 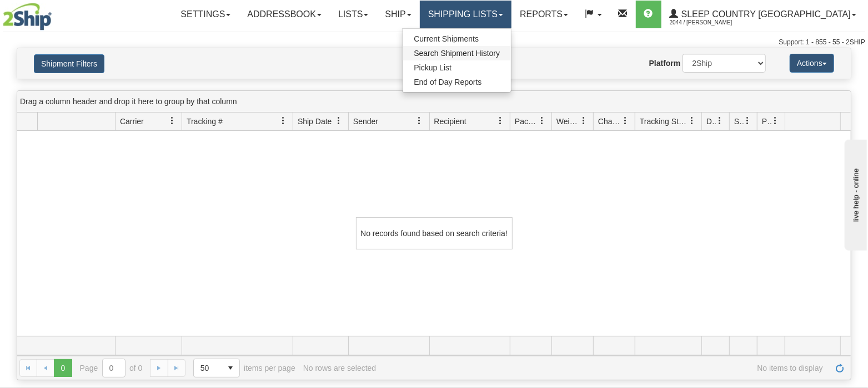 I want to click on a: Current Shipments, so click(x=457, y=39).